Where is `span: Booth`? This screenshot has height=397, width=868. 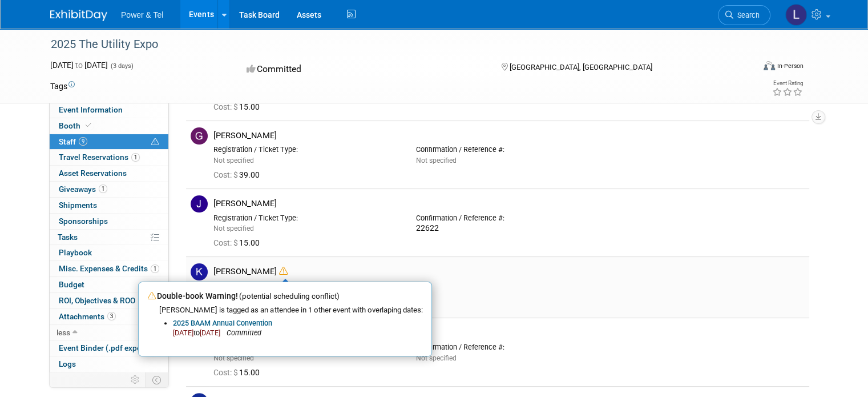 span: Booth is located at coordinates (76, 125).